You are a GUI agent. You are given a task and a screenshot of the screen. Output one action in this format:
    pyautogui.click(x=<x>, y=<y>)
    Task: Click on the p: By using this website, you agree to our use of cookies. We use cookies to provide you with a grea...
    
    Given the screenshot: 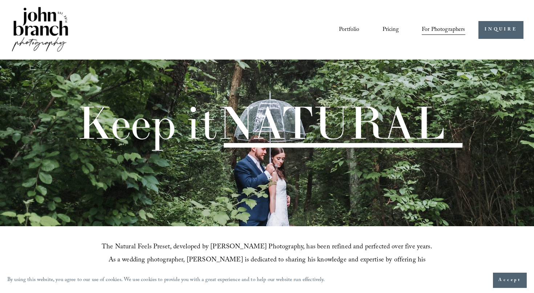 What is the action you would take?
    pyautogui.click(x=166, y=280)
    